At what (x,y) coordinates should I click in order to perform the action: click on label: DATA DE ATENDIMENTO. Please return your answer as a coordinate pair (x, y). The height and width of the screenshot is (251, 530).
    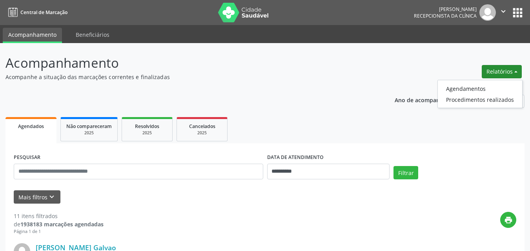
    Looking at the image, I should click on (295, 158).